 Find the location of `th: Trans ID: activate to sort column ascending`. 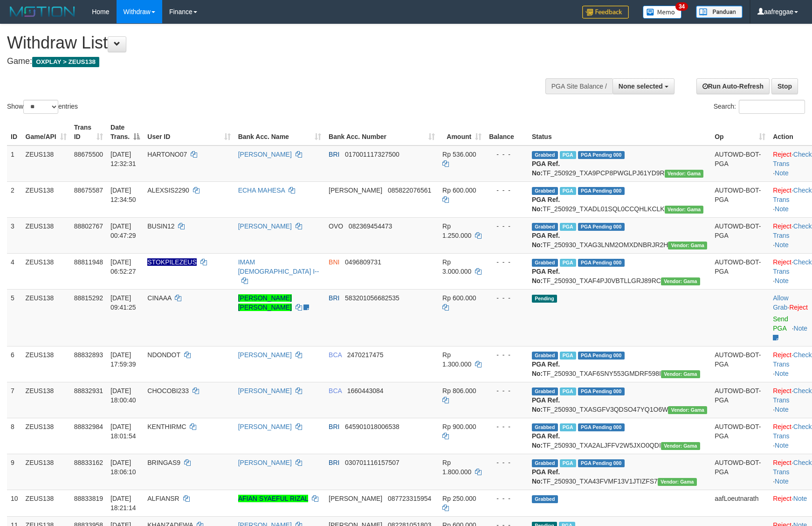

th: Trans ID: activate to sort column ascending is located at coordinates (88, 132).